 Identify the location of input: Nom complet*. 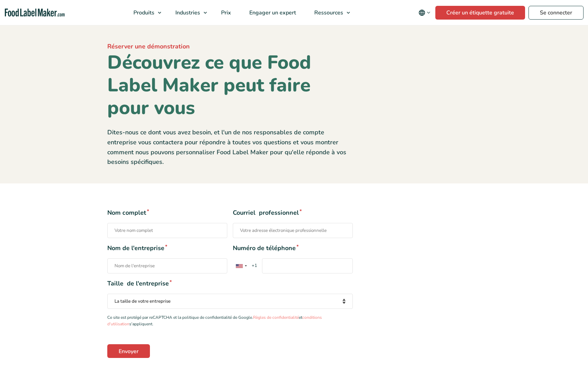
(167, 231).